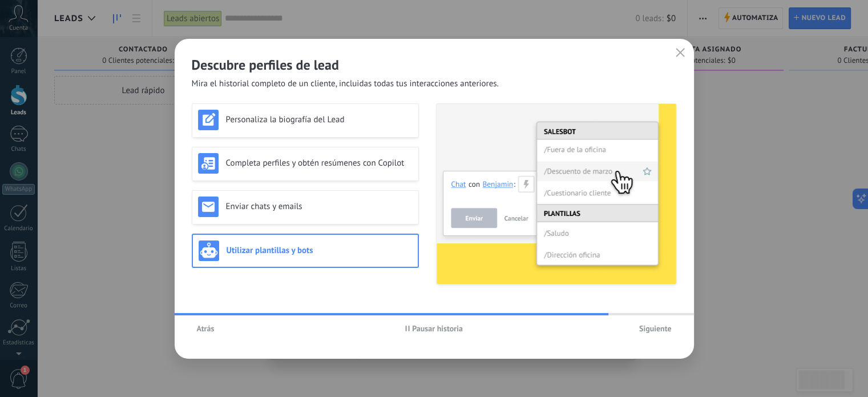  Describe the element at coordinates (319, 250) in the screenshot. I see `h3: Utilizar plantillas y bots` at that location.